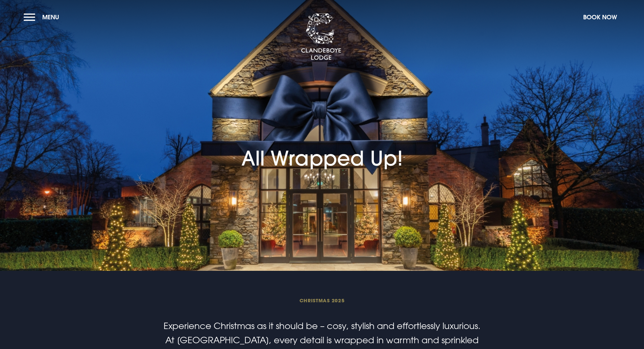 This screenshot has height=349, width=644. Describe the element at coordinates (322, 137) in the screenshot. I see `h1: All Wrapped Up!` at that location.